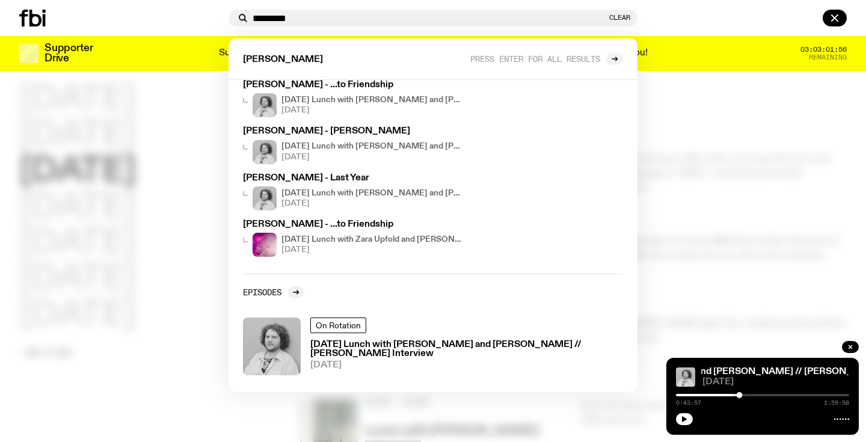 This screenshot has height=442, width=866. What do you see at coordinates (837, 403) in the screenshot?
I see `span: 1:59:58` at bounding box center [837, 403].